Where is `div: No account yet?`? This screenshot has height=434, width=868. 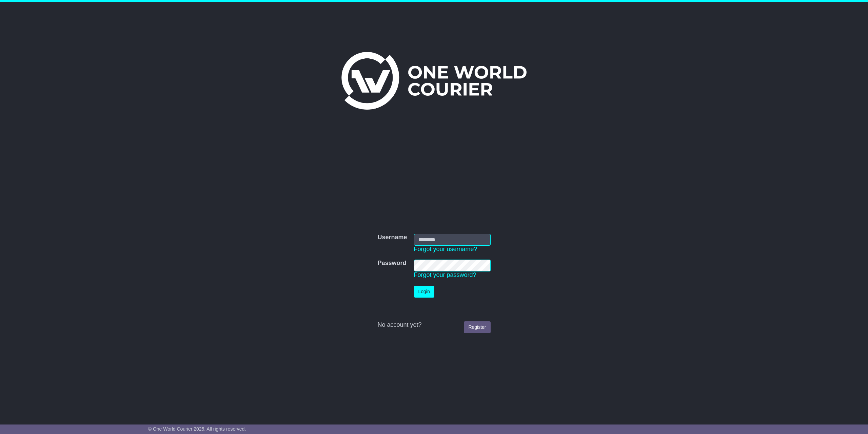 div: No account yet? is located at coordinates (434, 325).